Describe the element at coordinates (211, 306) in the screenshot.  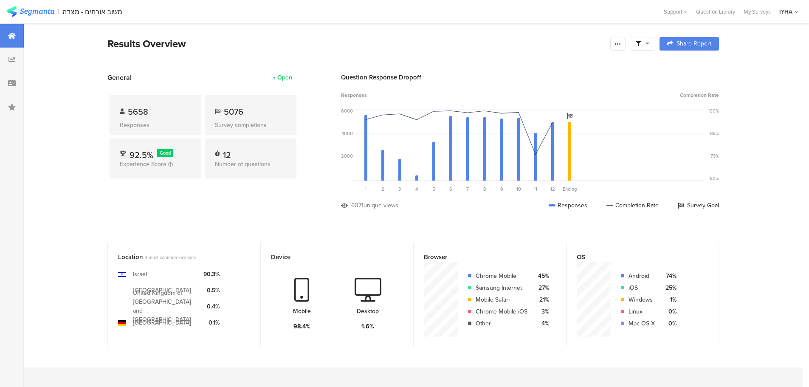
I see `div: 0.4%` at that location.